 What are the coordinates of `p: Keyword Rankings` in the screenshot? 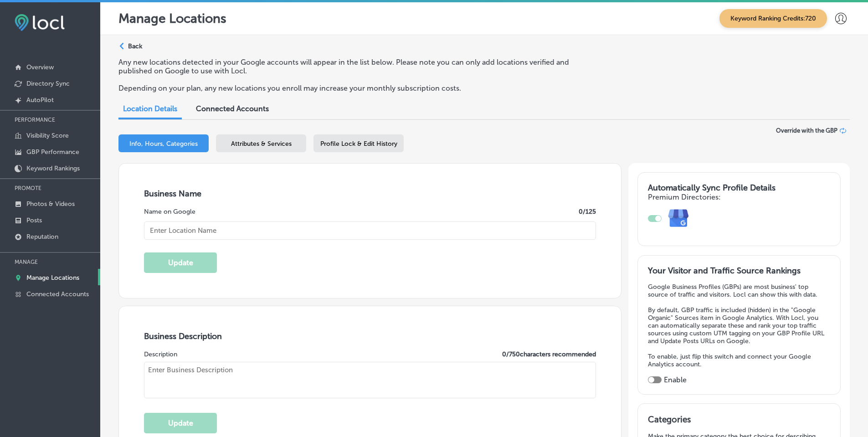 It's located at (53, 168).